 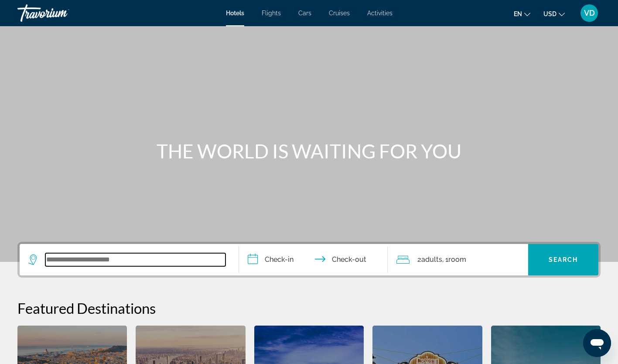 What do you see at coordinates (458, 260) in the screenshot?
I see `button: Travelers: 2 adults, 0 children` at bounding box center [458, 260].